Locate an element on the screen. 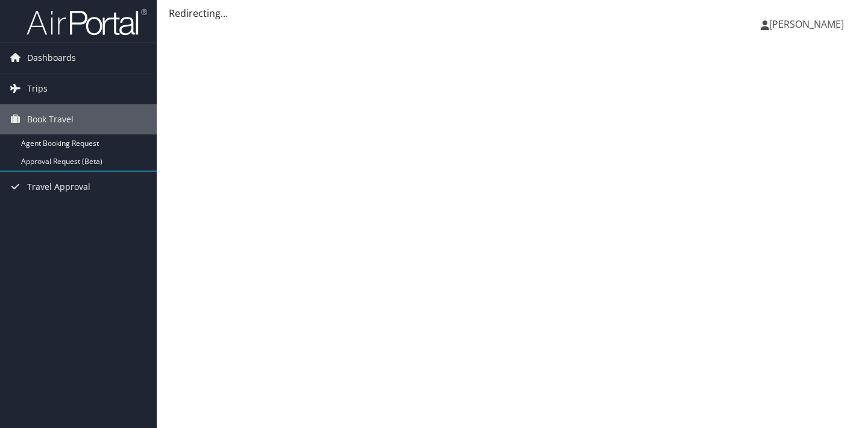  span: Book Travel is located at coordinates (50, 119).